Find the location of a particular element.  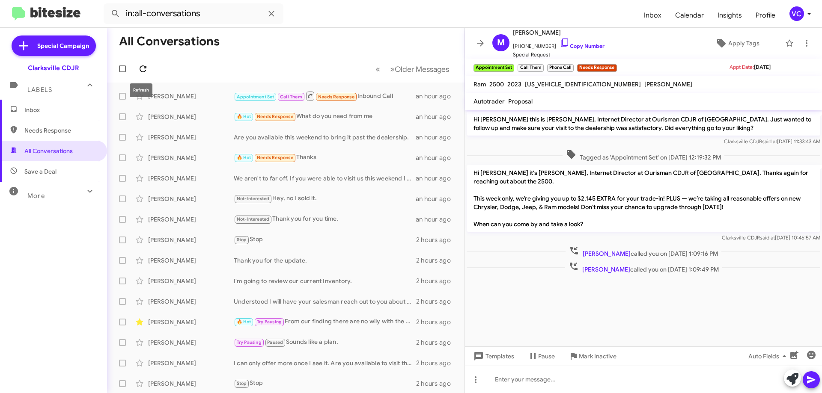

div: Inbound Call is located at coordinates (324, 96).